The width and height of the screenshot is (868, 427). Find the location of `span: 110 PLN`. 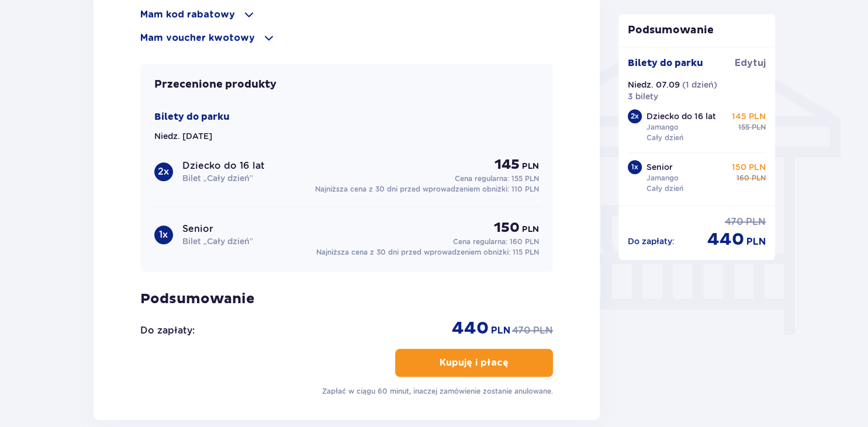

span: 110 PLN is located at coordinates (525, 189).